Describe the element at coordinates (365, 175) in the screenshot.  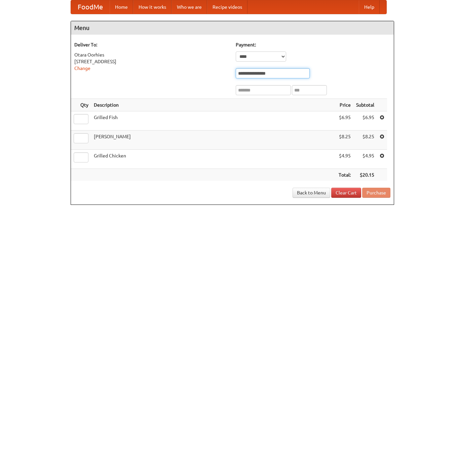
I see `th: $20.15` at that location.